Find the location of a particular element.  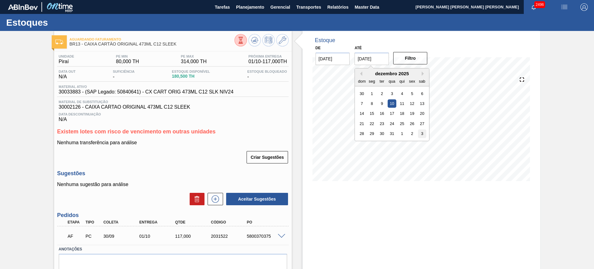

div: Código is located at coordinates (230, 222).